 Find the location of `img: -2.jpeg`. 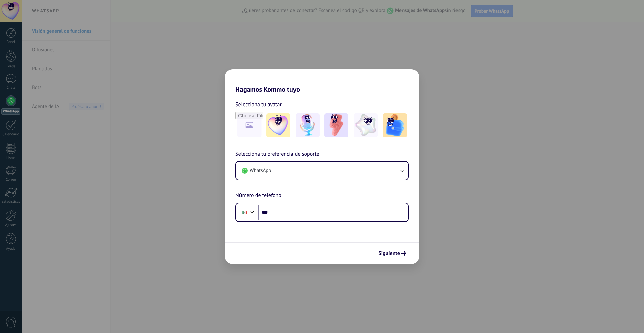

img: -2.jpeg is located at coordinates (308, 125).